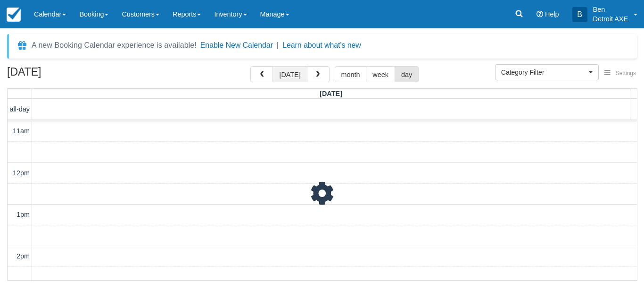 This screenshot has width=644, height=283. I want to click on p: Detroit AXE, so click(611, 19).